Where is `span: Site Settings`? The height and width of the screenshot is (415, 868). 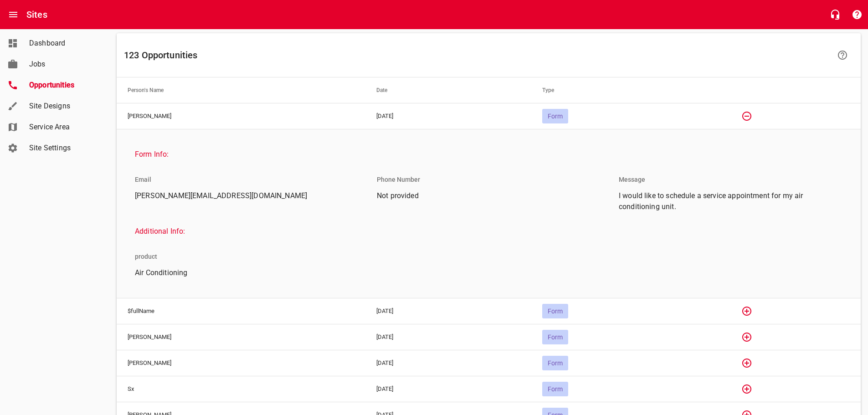
span: Site Settings is located at coordinates (64, 148).